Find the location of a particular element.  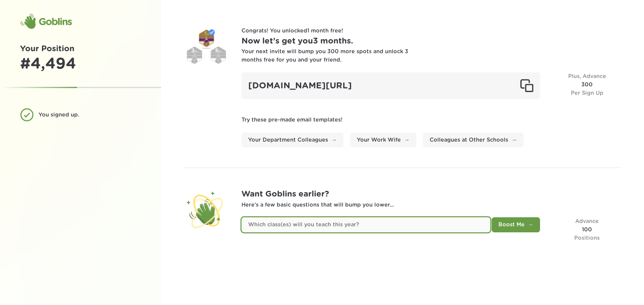

h1: Now let’s get you 3 months . is located at coordinates (431, 41).